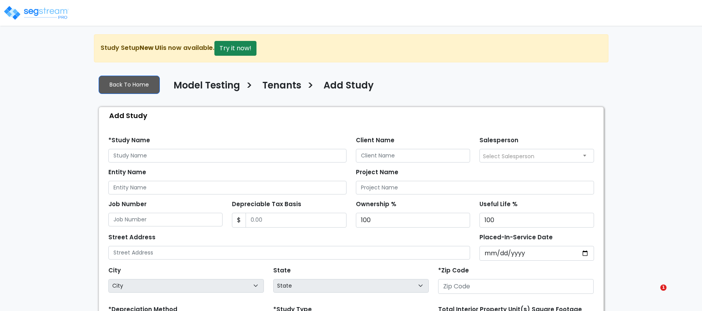 This screenshot has width=702, height=311. I want to click on a: Add Study, so click(346, 88).